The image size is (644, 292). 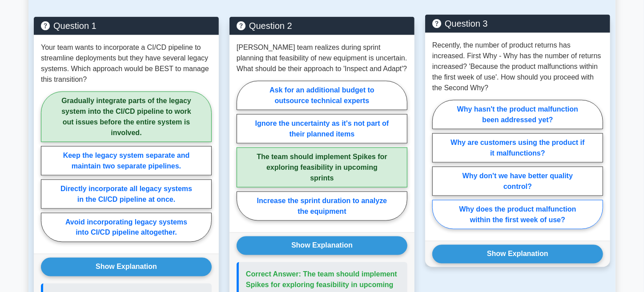 What do you see at coordinates (126, 117) in the screenshot?
I see `label: Gradually integrate parts of the legacy system into the CI/CD pipeline to work out issues before ...` at bounding box center [126, 117].